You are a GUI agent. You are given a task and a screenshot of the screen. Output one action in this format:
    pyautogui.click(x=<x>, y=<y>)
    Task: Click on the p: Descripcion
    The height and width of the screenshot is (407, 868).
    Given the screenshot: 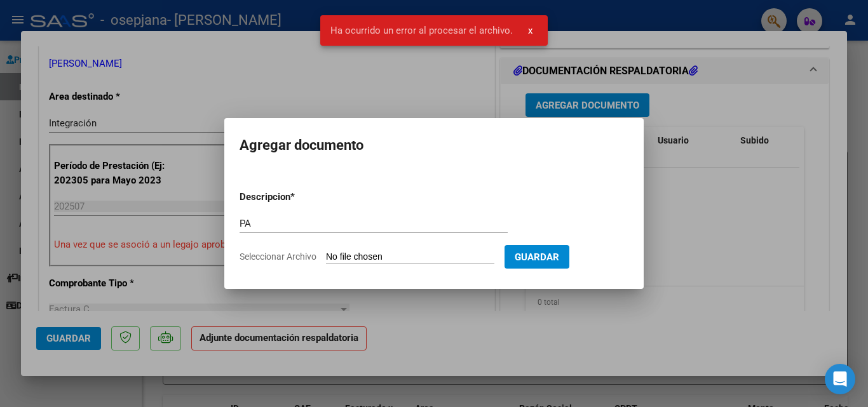 What is the action you would take?
    pyautogui.click(x=298, y=197)
    